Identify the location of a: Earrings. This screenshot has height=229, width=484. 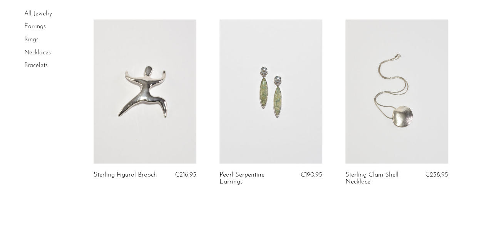
(35, 27).